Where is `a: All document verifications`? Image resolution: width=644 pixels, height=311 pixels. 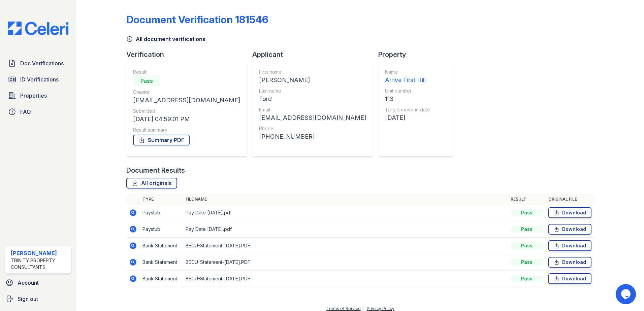
a: All document verifications is located at coordinates (165, 39).